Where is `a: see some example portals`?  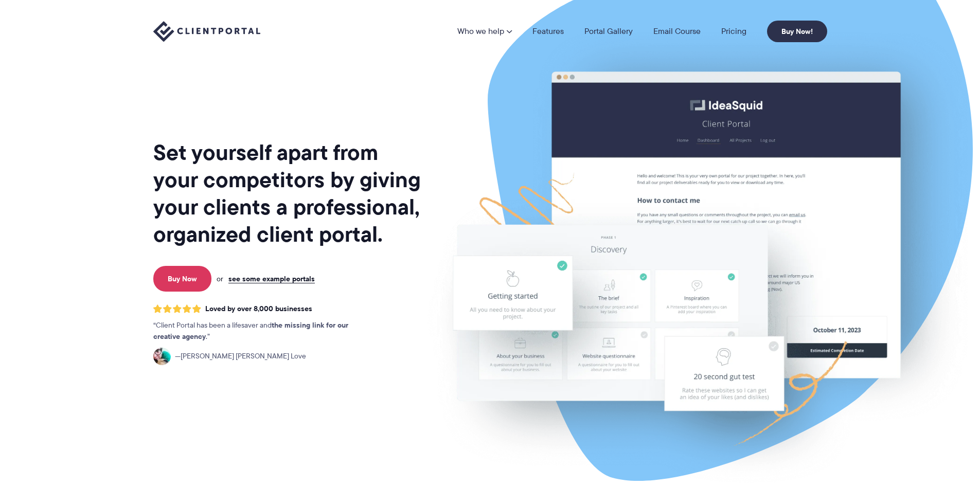 a: see some example portals is located at coordinates (272, 279).